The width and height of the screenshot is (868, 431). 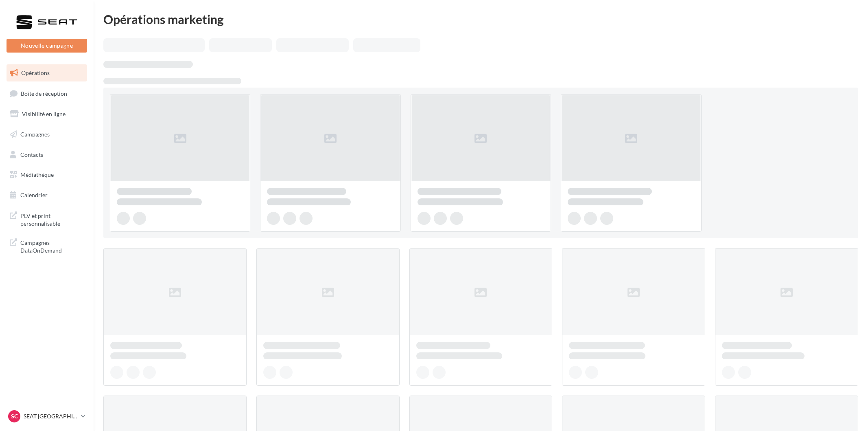 I want to click on span: PLV et print personnalisable, so click(x=52, y=218).